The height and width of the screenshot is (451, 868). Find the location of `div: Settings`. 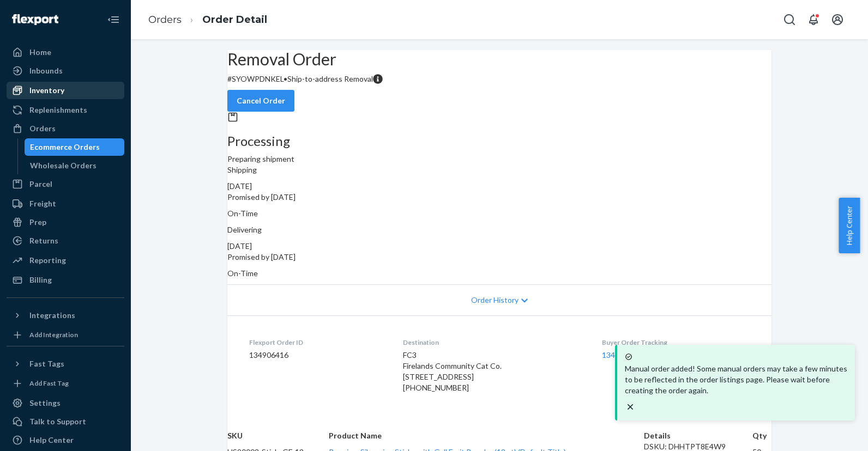

div: Settings is located at coordinates (45, 403).